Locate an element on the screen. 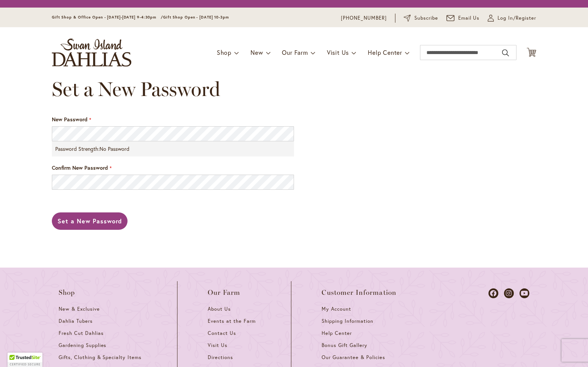 This screenshot has height=367, width=588. span: Directions is located at coordinates (220, 357).